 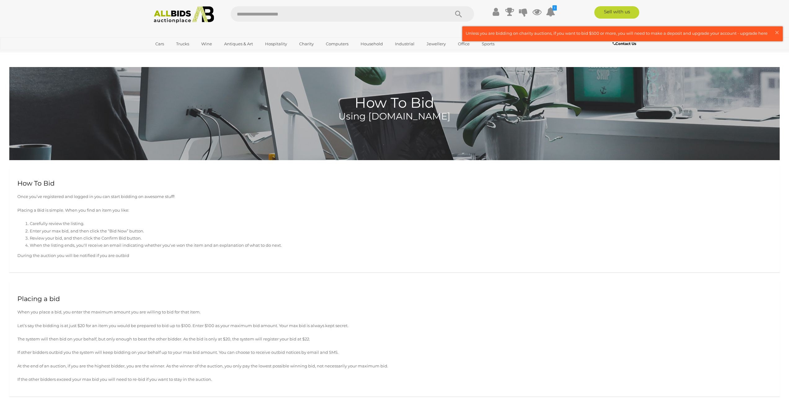 I want to click on h3: Placing a bid, so click(x=394, y=298).